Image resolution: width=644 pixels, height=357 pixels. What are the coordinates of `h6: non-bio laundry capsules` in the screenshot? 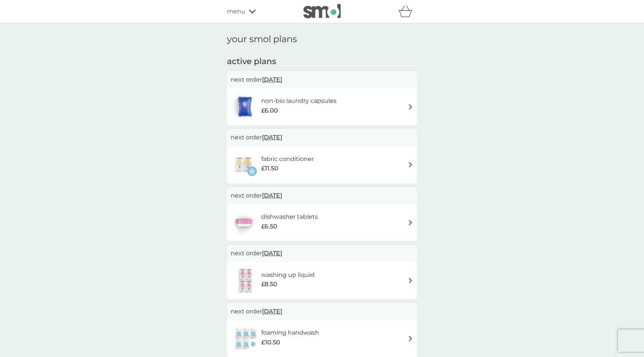 It's located at (299, 101).